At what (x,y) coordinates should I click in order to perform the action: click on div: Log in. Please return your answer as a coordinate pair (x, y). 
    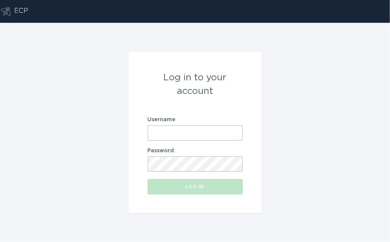
    Looking at the image, I should click on (195, 187).